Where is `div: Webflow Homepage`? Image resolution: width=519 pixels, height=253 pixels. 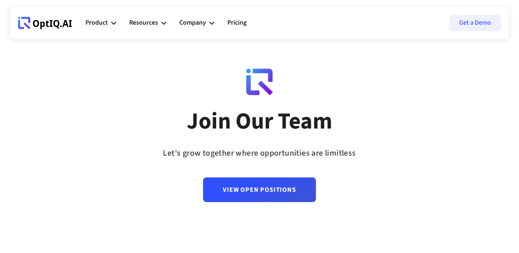 div: Webflow Homepage is located at coordinates (18, 29).